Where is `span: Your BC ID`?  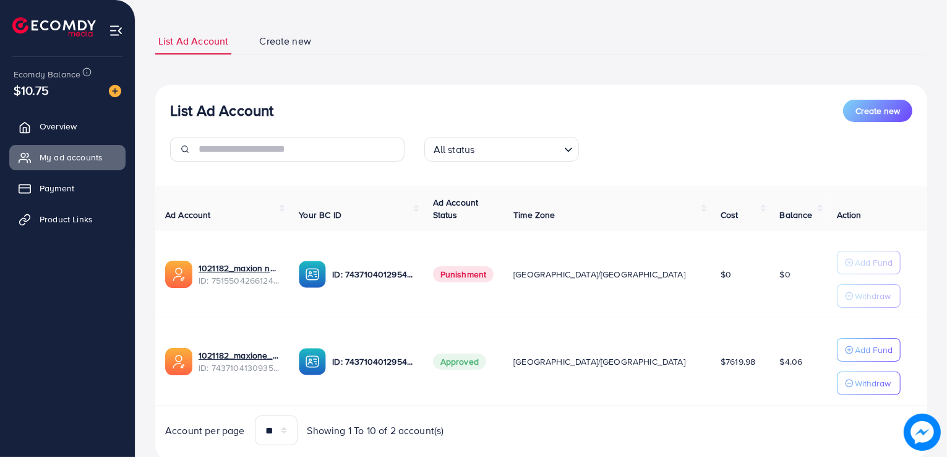 span: Your BC ID is located at coordinates (320, 215).